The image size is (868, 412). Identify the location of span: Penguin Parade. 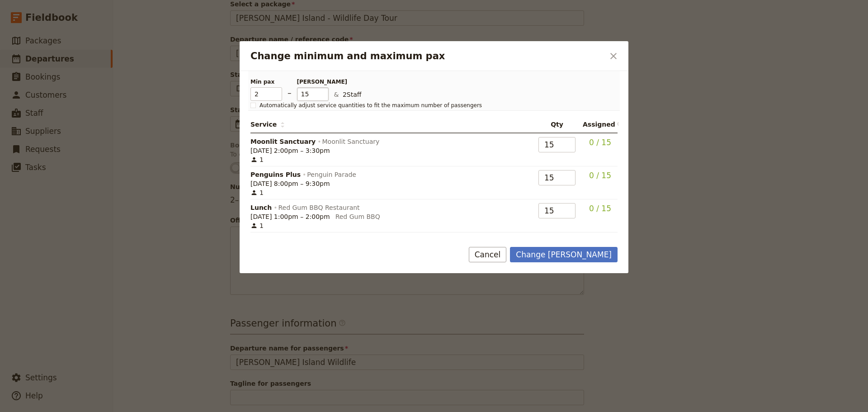
(331, 175).